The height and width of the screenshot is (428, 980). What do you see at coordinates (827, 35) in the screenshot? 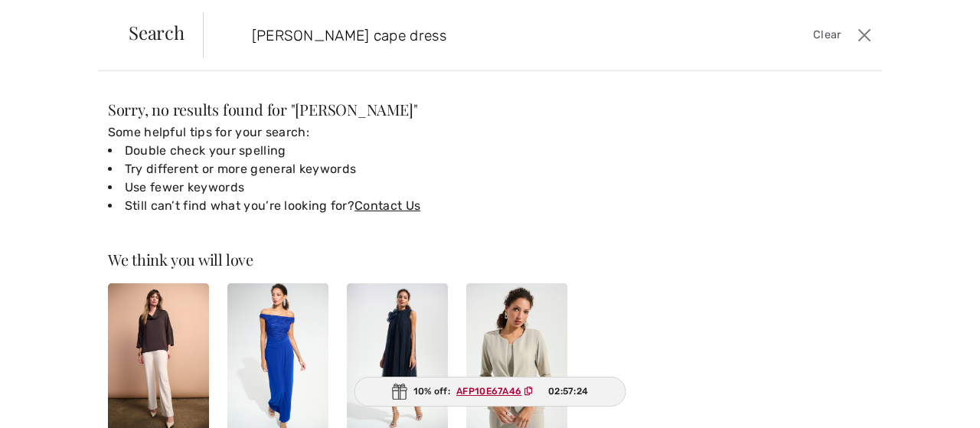
I see `span: Clear` at bounding box center [827, 35].